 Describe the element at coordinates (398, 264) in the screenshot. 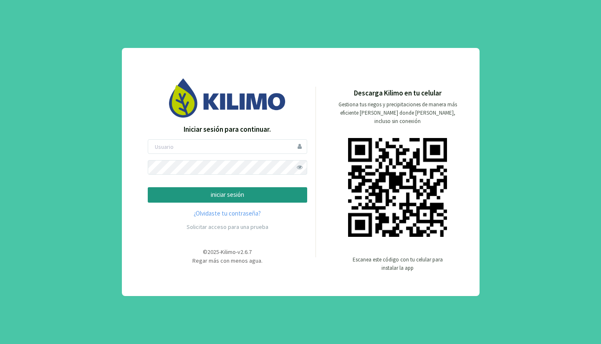

I see `p: Escanea este código con tu celular para instalar la app` at that location.